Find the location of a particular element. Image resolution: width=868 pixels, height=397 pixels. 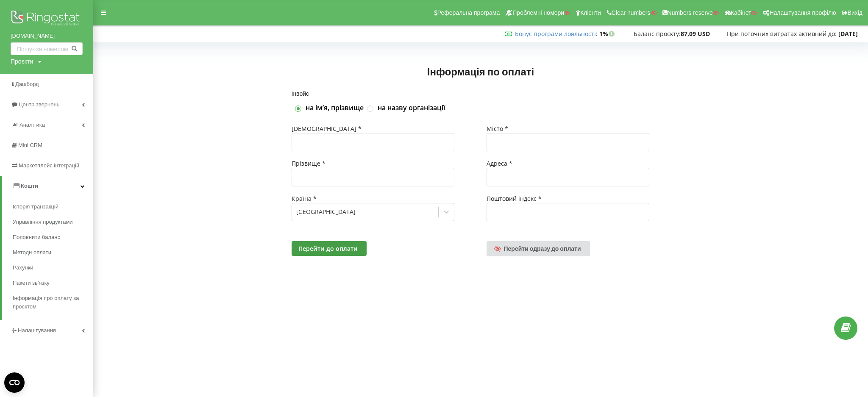

span: Рахунки is located at coordinates (23, 268).